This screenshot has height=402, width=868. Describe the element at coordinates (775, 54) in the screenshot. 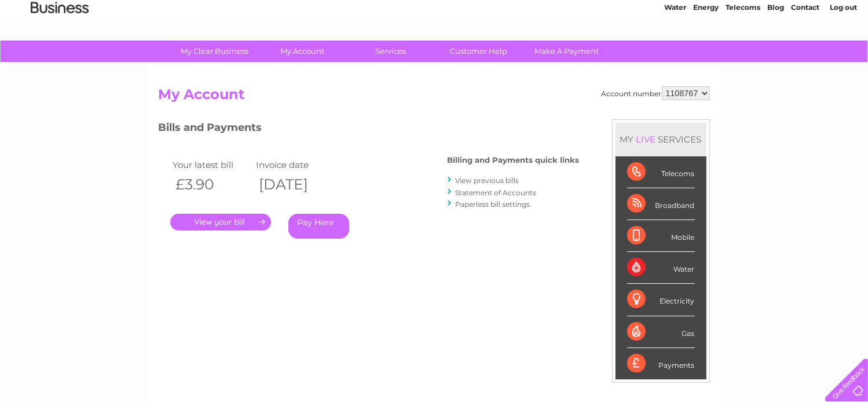

I see `a: Blog` at that location.